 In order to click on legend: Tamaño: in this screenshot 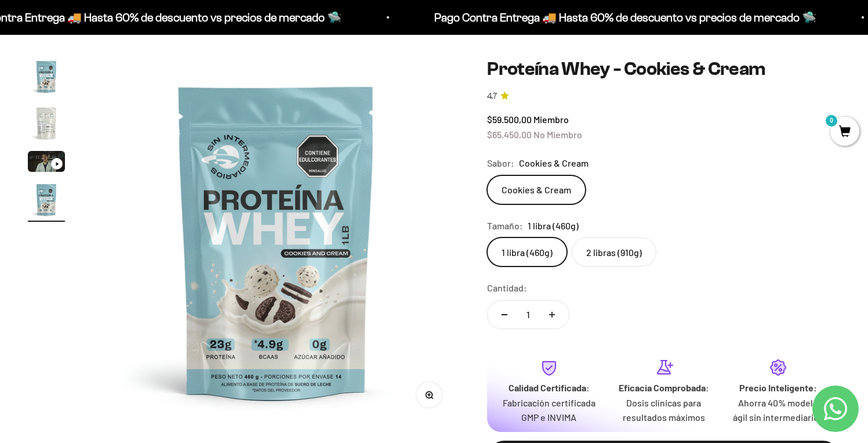, I will do `click(505, 226)`.